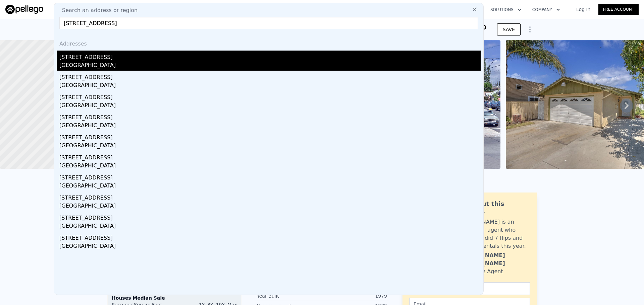 This screenshot has width=644, height=305. What do you see at coordinates (24, 9) in the screenshot?
I see `img: Pellego` at bounding box center [24, 9].